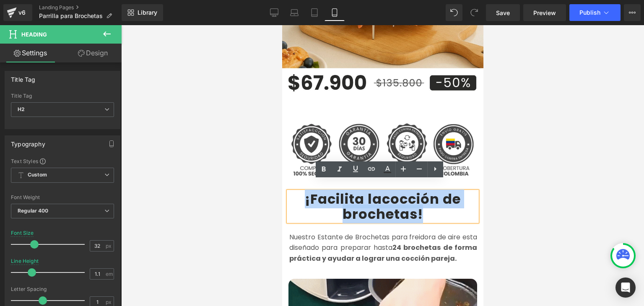  What do you see at coordinates (545, 13) in the screenshot?
I see `span: Preview` at bounding box center [545, 13].